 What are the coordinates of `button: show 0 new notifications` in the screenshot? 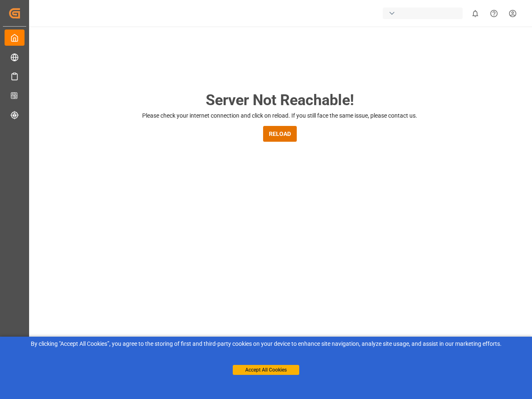 It's located at (475, 13).